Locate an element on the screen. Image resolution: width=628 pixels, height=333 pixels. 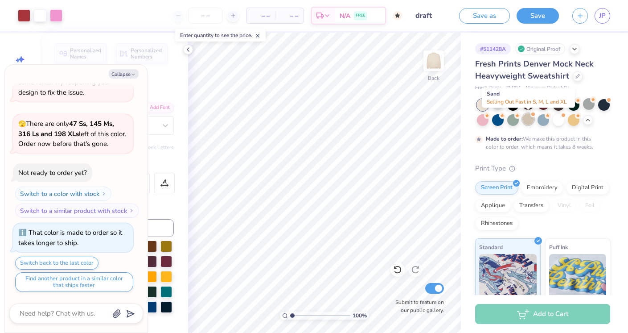
span: Fresh Prints is located at coordinates (488, 88).